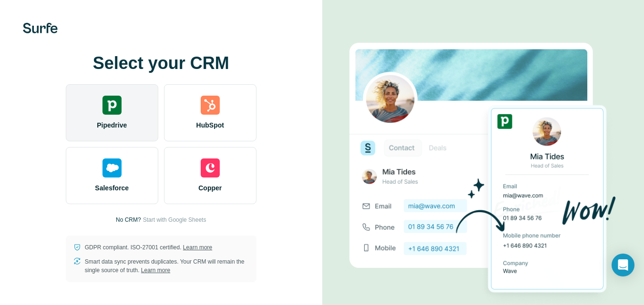 This screenshot has width=644, height=305. I want to click on span: Salesforce, so click(111, 188).